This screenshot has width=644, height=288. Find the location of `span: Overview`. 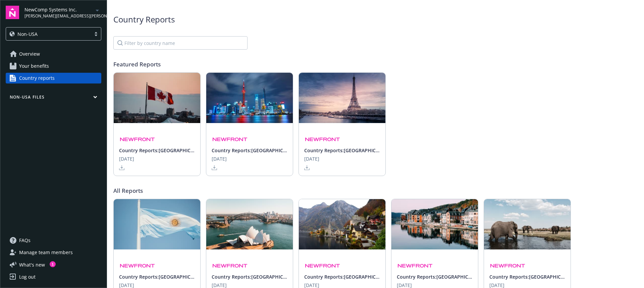

span: Overview is located at coordinates (29, 54).